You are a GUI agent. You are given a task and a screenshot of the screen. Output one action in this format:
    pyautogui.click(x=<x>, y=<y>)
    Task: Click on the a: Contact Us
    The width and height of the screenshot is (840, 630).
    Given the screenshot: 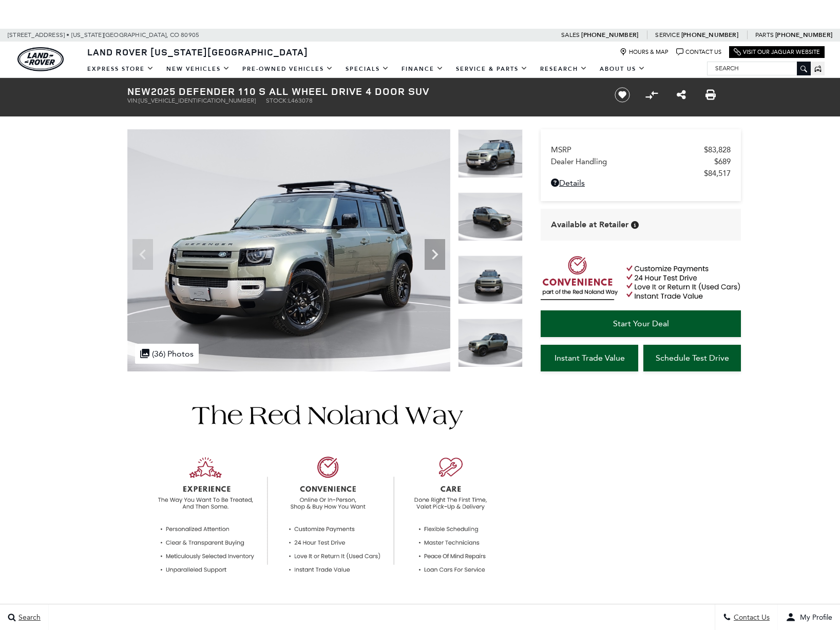 What is the action you would take?
    pyautogui.click(x=698, y=52)
    